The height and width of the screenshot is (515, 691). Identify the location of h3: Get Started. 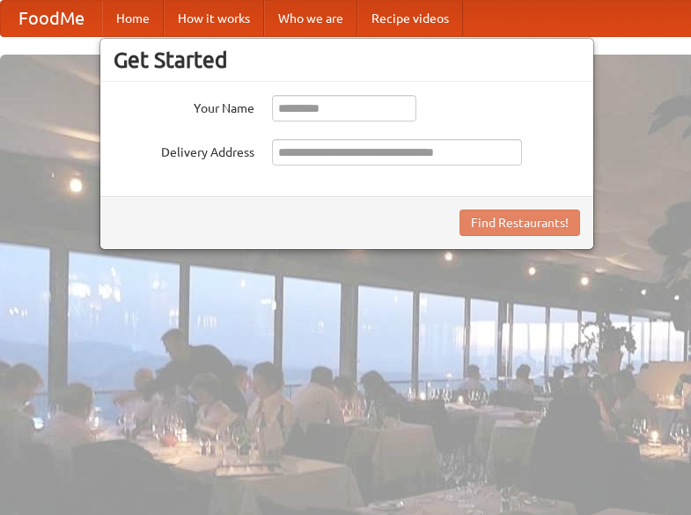
(347, 60).